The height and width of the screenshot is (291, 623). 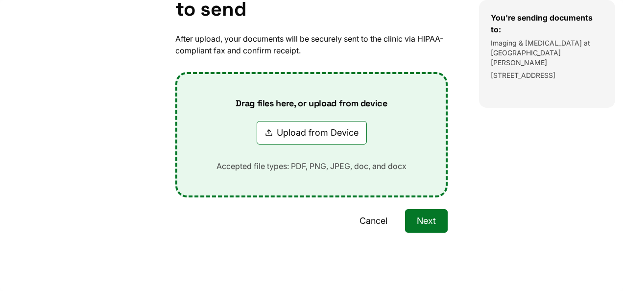 I want to click on button: Upload from Device, so click(x=311, y=133).